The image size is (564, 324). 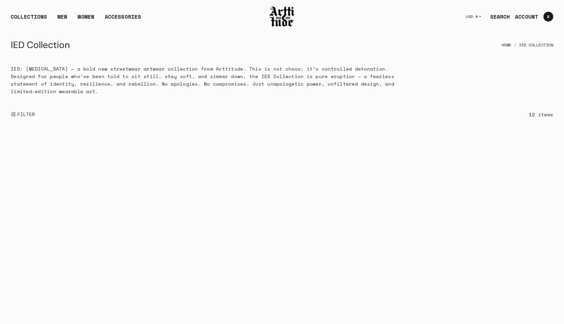 I want to click on a: Open cart, so click(x=546, y=17).